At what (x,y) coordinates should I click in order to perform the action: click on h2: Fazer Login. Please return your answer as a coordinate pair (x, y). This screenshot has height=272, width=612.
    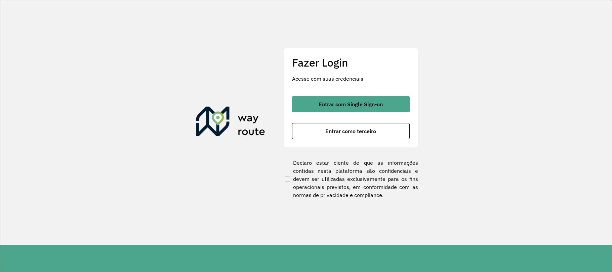
    Looking at the image, I should click on (351, 62).